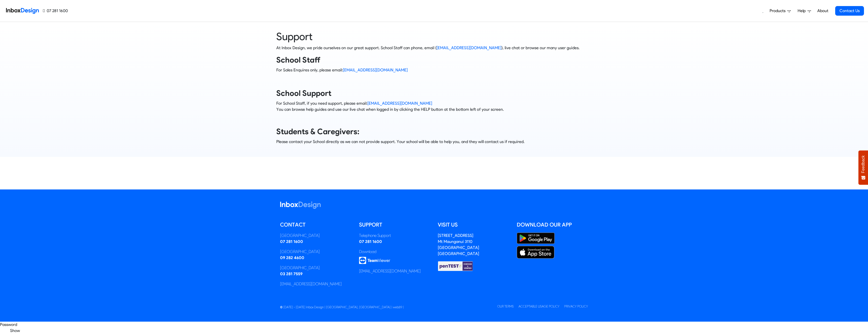  Describe the element at coordinates (301, 205) in the screenshot. I see `img: logo_inboxdesign_white.svg` at that location.